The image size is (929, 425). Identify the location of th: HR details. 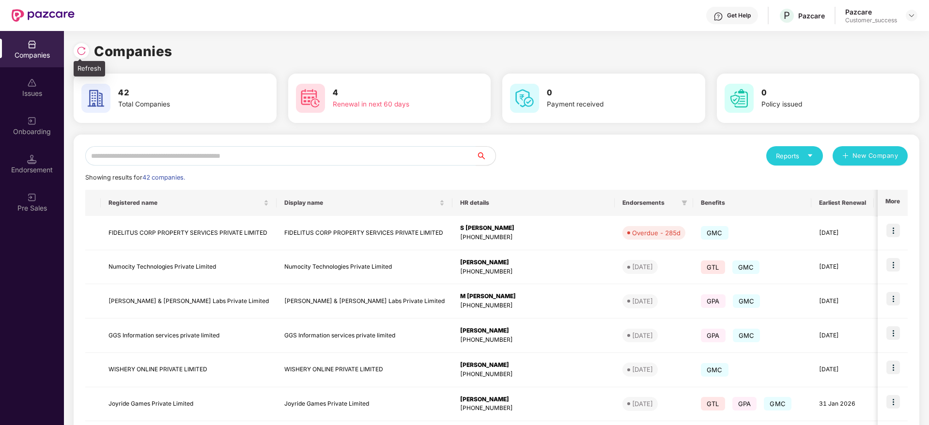
(533, 203).